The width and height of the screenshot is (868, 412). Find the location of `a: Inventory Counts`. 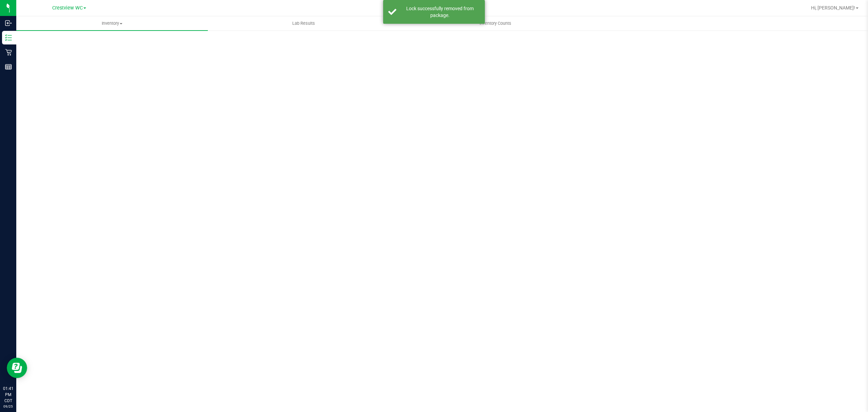

a: Inventory Counts is located at coordinates (495, 23).